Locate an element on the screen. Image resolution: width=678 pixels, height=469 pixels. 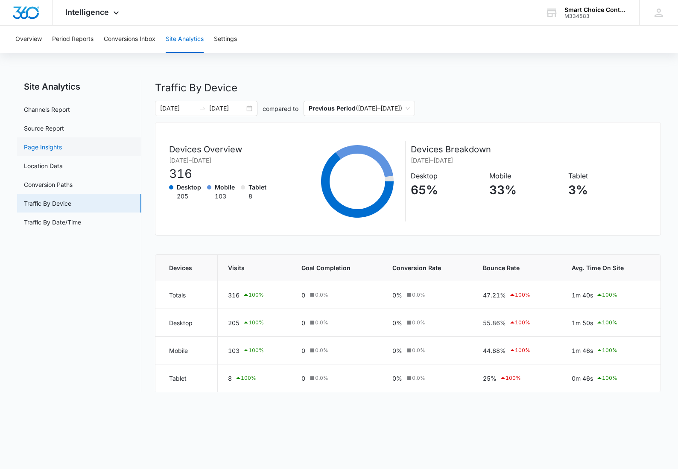
span: to is located at coordinates (202, 108).